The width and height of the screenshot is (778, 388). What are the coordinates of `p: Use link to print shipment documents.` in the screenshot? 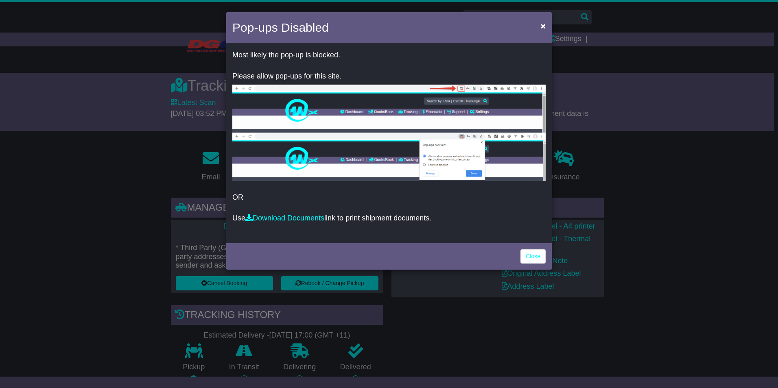 It's located at (389, 218).